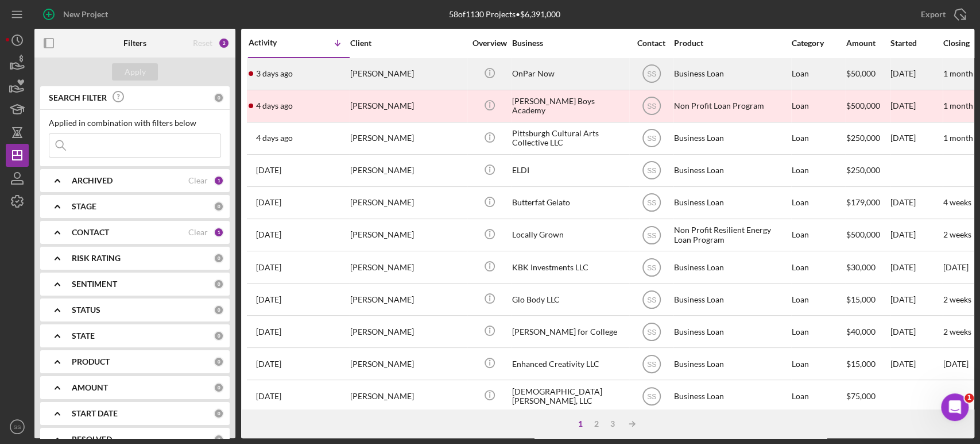  What do you see at coordinates (732, 106) in the screenshot?
I see `div: Non Profit Loan Program` at bounding box center [732, 106].